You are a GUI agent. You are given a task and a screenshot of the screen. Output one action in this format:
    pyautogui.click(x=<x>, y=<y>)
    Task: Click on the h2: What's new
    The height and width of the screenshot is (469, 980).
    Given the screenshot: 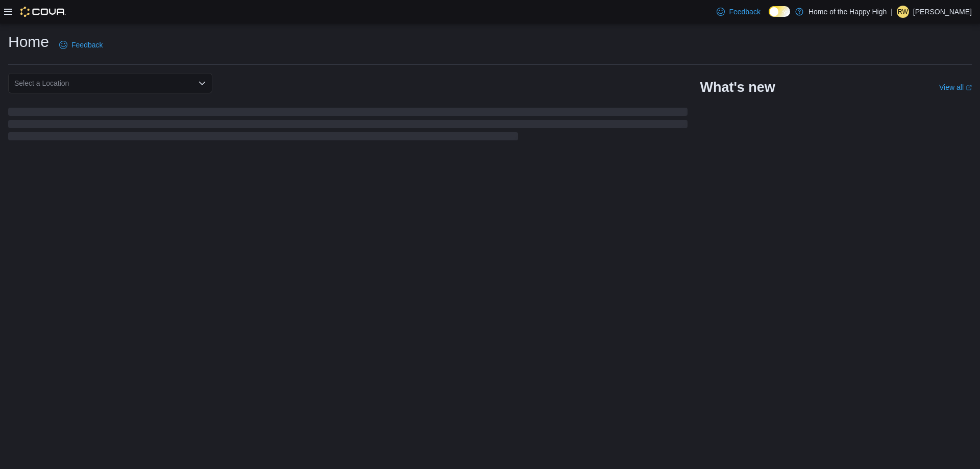 What is the action you would take?
    pyautogui.click(x=737, y=88)
    